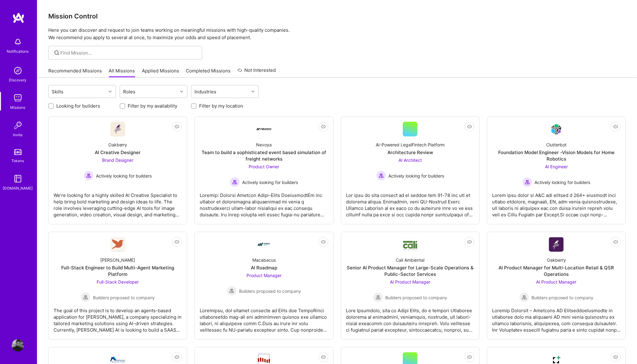  I want to click on a: Company LogoOakberryAI Creative DesignerBrand Designer Actively looking for buildersActively look..., so click(118, 170).